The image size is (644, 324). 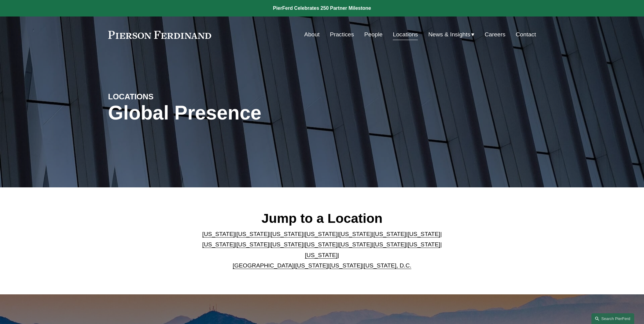 I want to click on h1: Global Presence, so click(x=251, y=113).